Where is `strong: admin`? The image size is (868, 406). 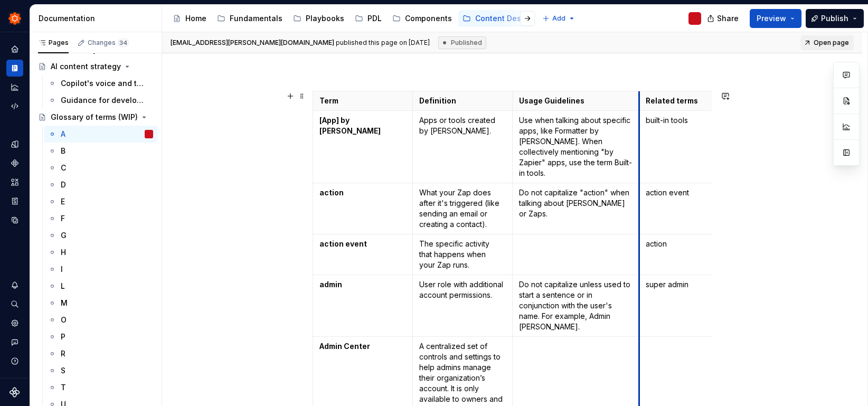 strong: admin is located at coordinates (330, 284).